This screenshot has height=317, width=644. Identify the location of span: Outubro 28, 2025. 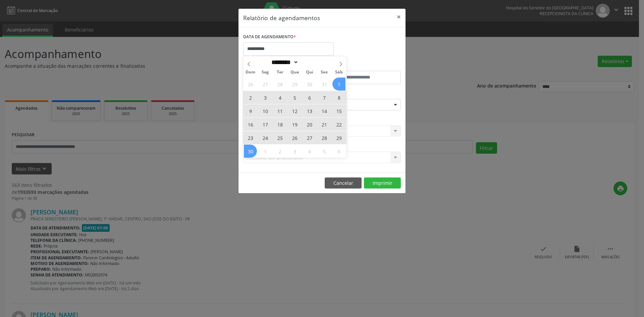
(280, 84).